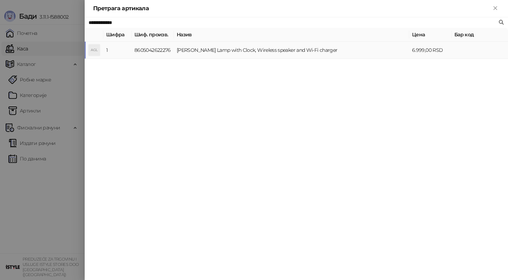  What do you see at coordinates (480, 35) in the screenshot?
I see `th: Бар код` at bounding box center [480, 35].